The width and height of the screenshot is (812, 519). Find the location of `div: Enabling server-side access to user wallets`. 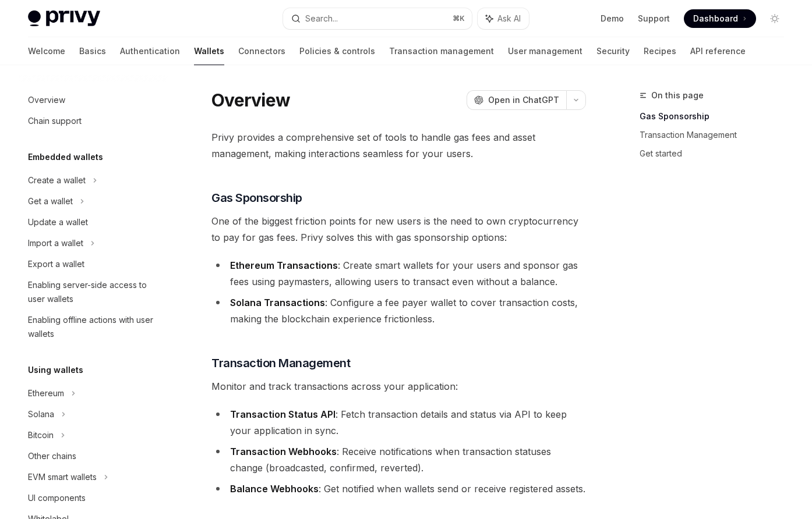

div: Enabling server-side access to user wallets is located at coordinates (94, 292).